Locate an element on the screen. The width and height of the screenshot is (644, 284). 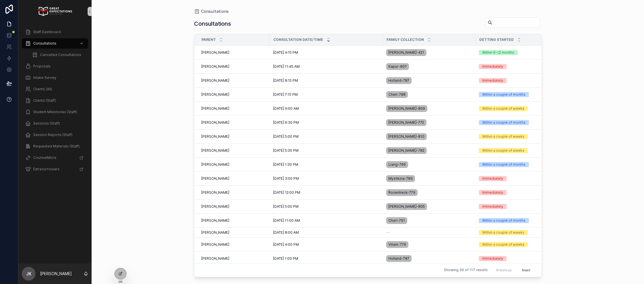
span: Parent is located at coordinates (209, 40).